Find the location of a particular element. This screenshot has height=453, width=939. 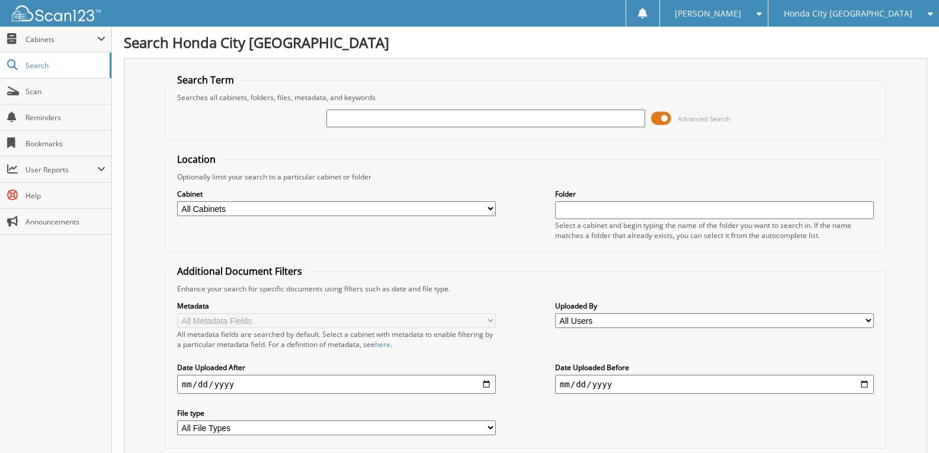

label: Date Uploaded After is located at coordinates (337, 367).